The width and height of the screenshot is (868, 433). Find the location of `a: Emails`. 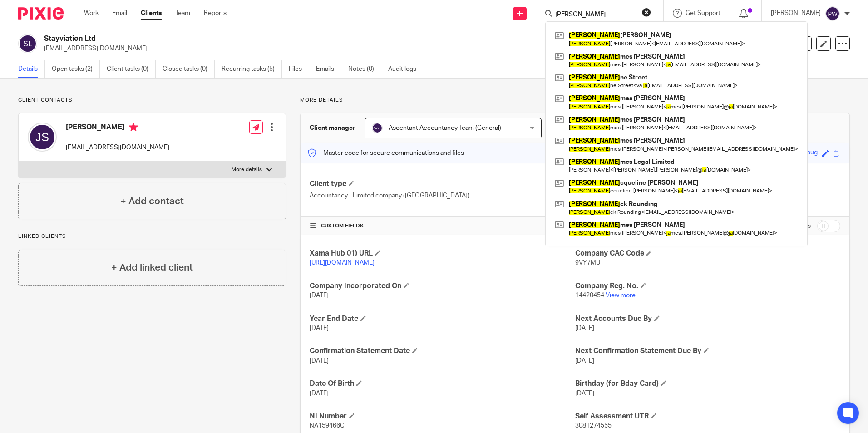

a: Emails is located at coordinates (329, 69).